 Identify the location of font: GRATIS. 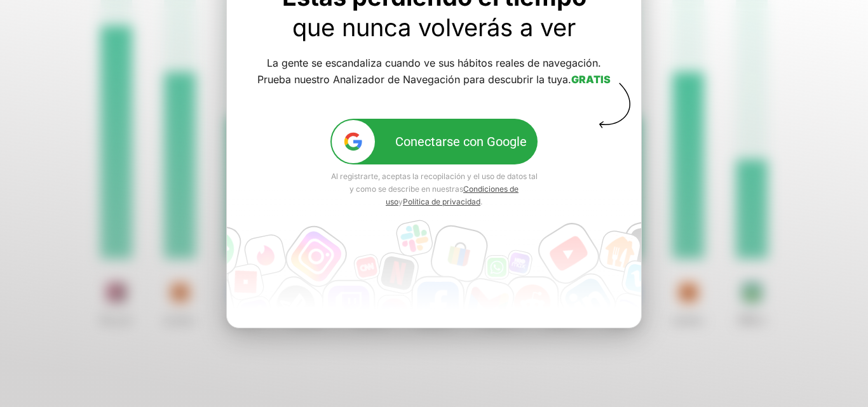
(591, 79).